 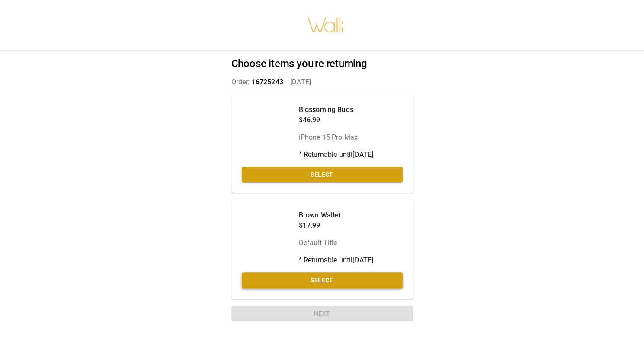 What do you see at coordinates (336, 137) in the screenshot?
I see `p: iPhone 15 Pro Max` at bounding box center [336, 137].